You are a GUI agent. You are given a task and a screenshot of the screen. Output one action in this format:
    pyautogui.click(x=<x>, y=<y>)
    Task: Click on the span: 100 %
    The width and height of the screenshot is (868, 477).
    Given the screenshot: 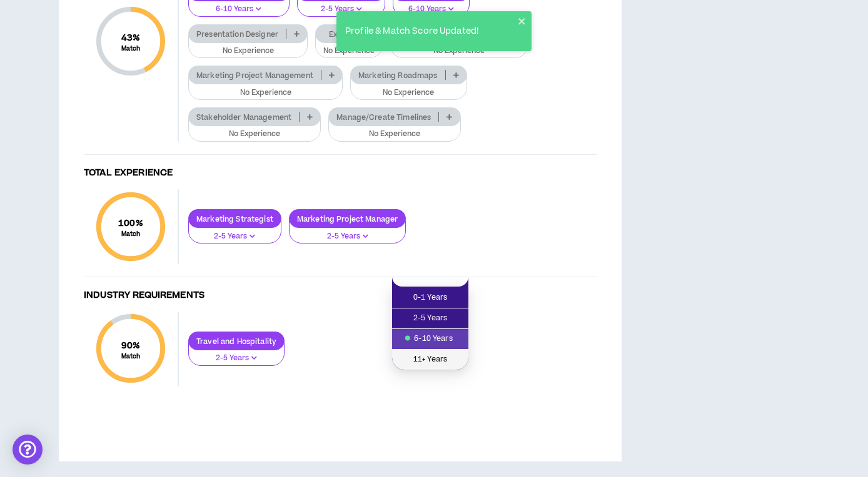 What is the action you would take?
    pyautogui.click(x=130, y=223)
    